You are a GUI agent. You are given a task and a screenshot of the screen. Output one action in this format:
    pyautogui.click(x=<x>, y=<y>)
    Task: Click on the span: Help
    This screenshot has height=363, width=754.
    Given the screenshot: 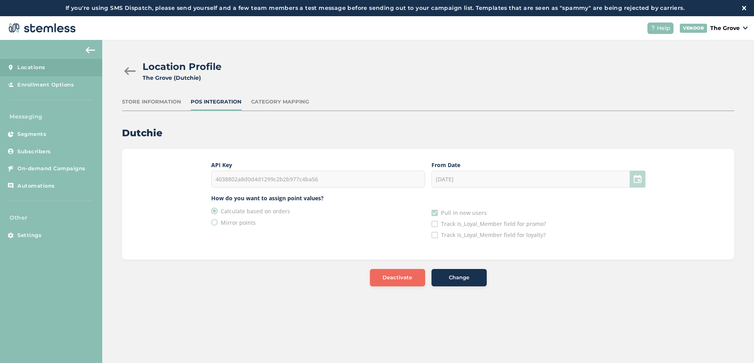 What is the action you would take?
    pyautogui.click(x=664, y=28)
    